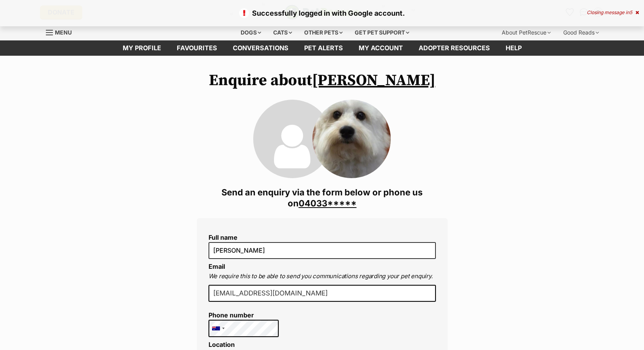  I want to click on a: conversations, so click(261, 48).